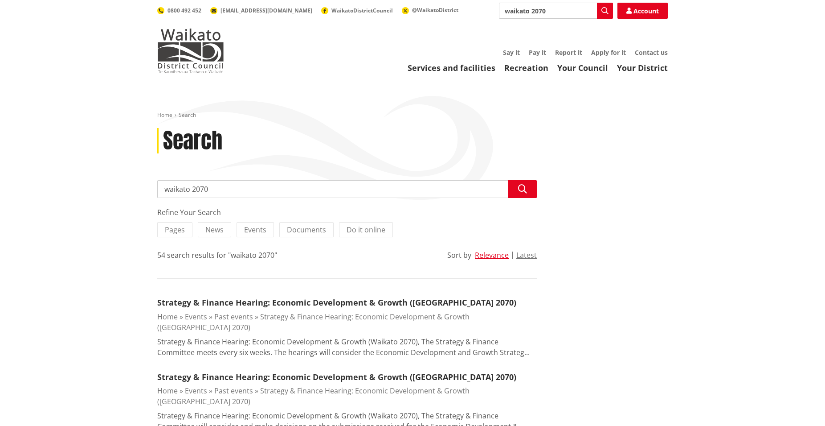  What do you see at coordinates (187, 115) in the screenshot?
I see `span: Search` at bounding box center [187, 115].